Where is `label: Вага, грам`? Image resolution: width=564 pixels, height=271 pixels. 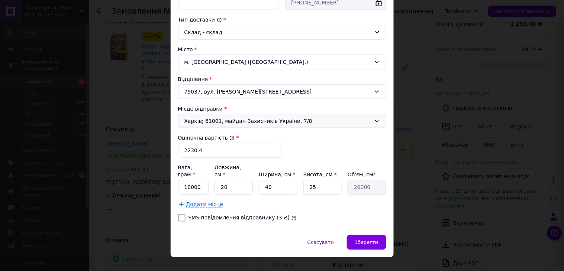
label: Вага, грам is located at coordinates (187, 171).